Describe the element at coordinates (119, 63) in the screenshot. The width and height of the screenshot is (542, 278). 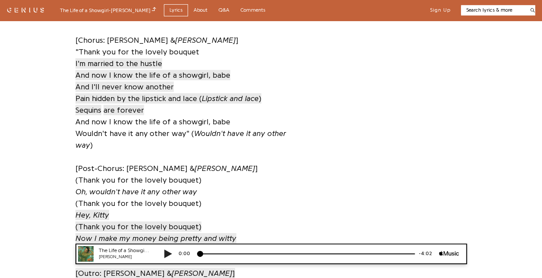
I see `span: I'm married to the hustle` at that location.